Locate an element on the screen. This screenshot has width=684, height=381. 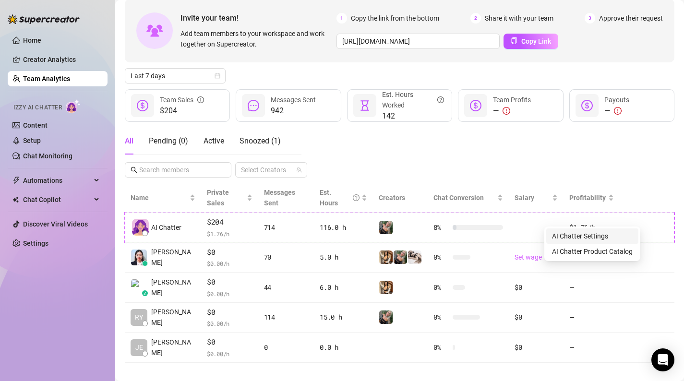
a: Setup is located at coordinates (32, 141).